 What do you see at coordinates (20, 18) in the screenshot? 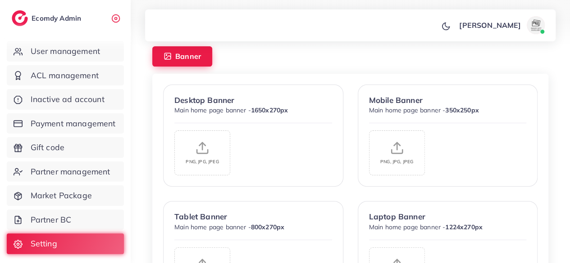
I see `img: logo` at bounding box center [20, 18].